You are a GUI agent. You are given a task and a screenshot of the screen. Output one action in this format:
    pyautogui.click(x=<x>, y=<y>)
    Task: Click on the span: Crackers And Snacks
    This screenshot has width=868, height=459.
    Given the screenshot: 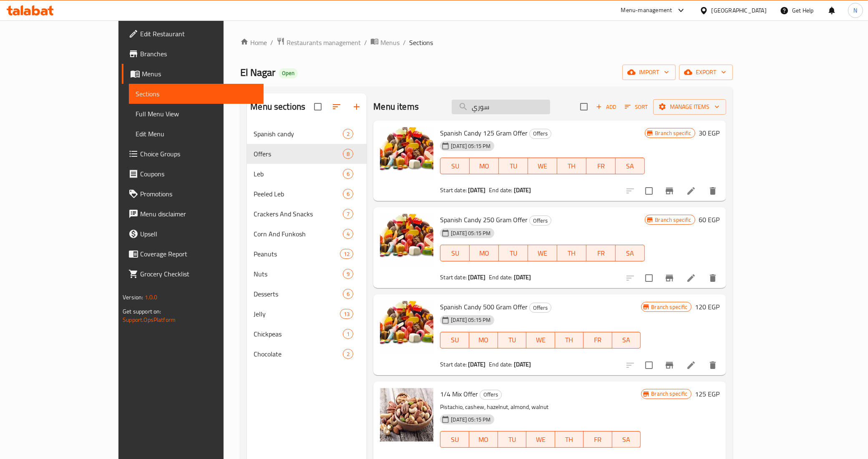 What is the action you would take?
    pyautogui.click(x=298, y=214)
    